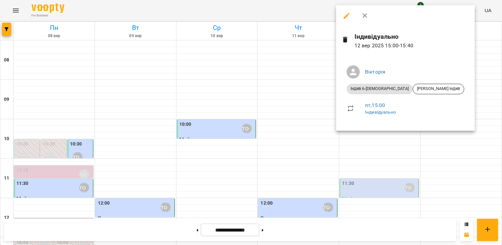 The width and height of the screenshot is (502, 245). What do you see at coordinates (375, 105) in the screenshot?
I see `a: пт , 15:00` at bounding box center [375, 105].